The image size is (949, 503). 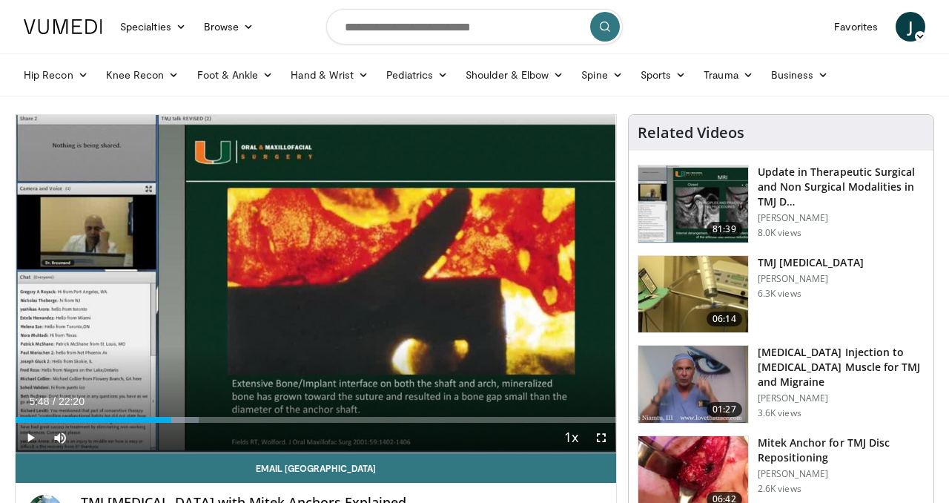 What do you see at coordinates (728, 75) in the screenshot?
I see `a: Trauma` at bounding box center [728, 75].